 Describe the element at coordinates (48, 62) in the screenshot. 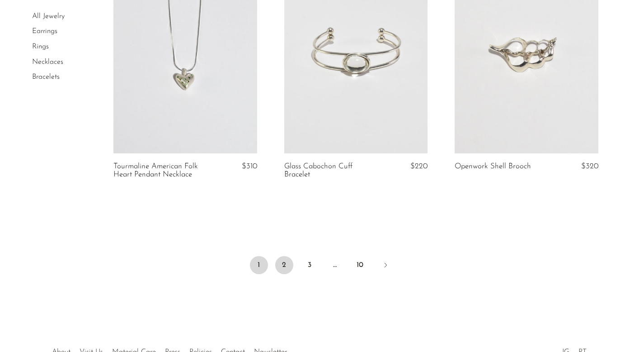

I see `a: Necklaces` at that location.